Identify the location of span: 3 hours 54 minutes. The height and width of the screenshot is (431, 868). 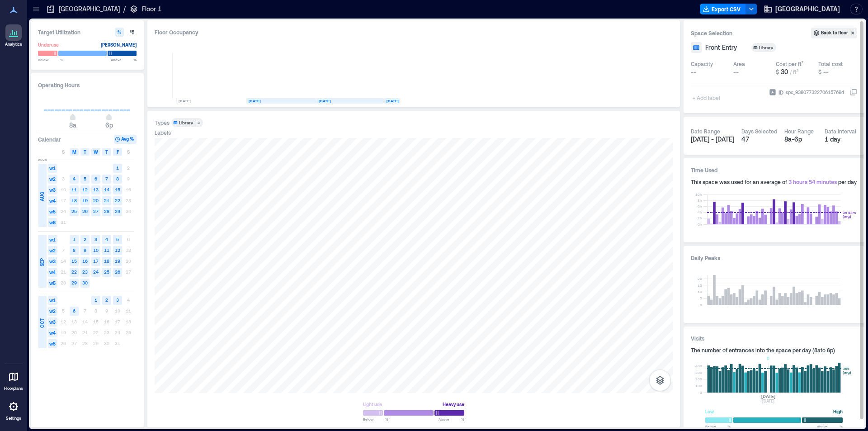
(813, 182).